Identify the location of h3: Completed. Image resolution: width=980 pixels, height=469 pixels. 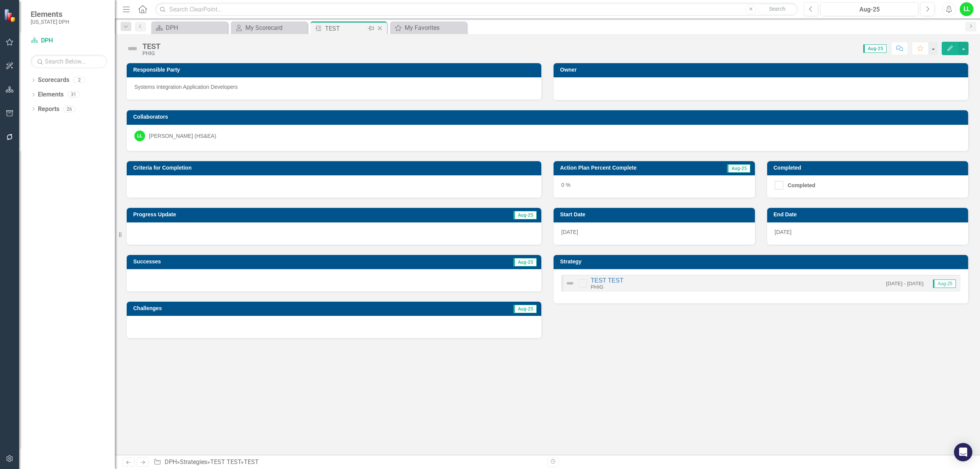
(869, 168).